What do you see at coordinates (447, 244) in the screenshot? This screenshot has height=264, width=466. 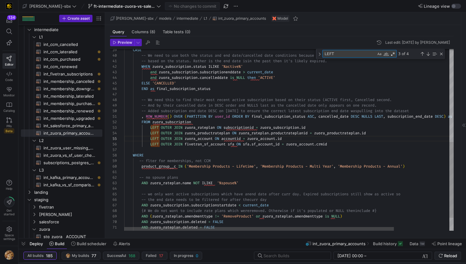 I see `button: Point lineage` at bounding box center [447, 244].